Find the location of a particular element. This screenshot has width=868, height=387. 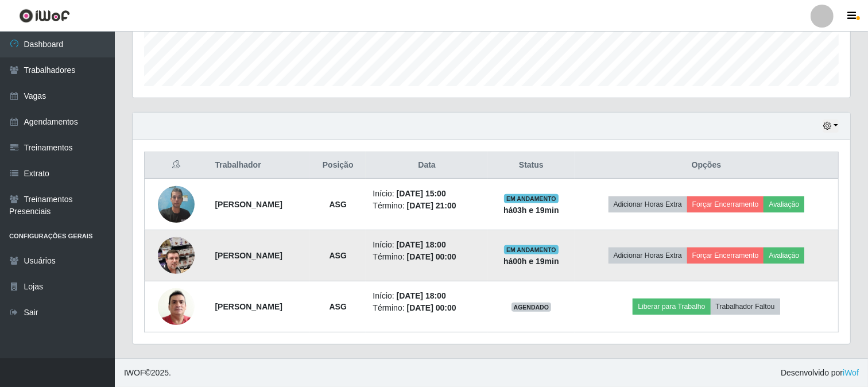

img: 1717722421644.jpeg is located at coordinates (176, 306).